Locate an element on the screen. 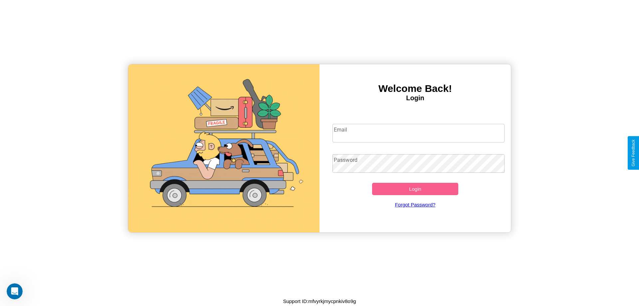  a: Forgot Password? is located at coordinates (416, 204).